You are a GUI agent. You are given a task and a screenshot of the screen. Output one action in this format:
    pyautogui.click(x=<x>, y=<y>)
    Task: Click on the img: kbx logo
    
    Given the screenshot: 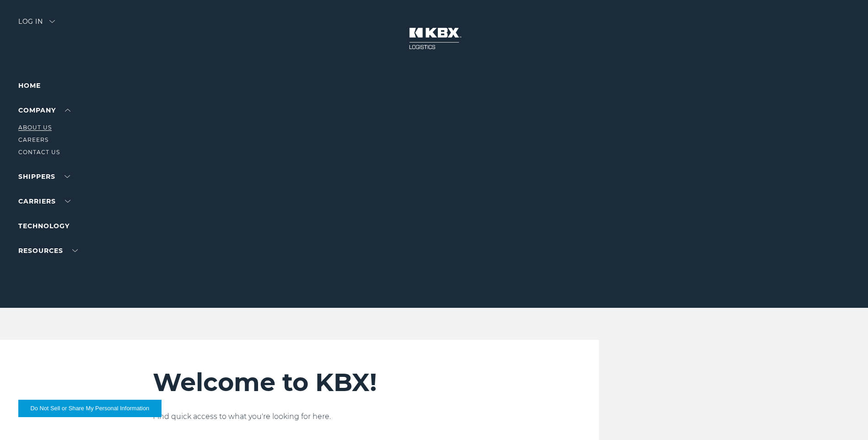 What is the action you would take?
    pyautogui.click(x=434, y=38)
    